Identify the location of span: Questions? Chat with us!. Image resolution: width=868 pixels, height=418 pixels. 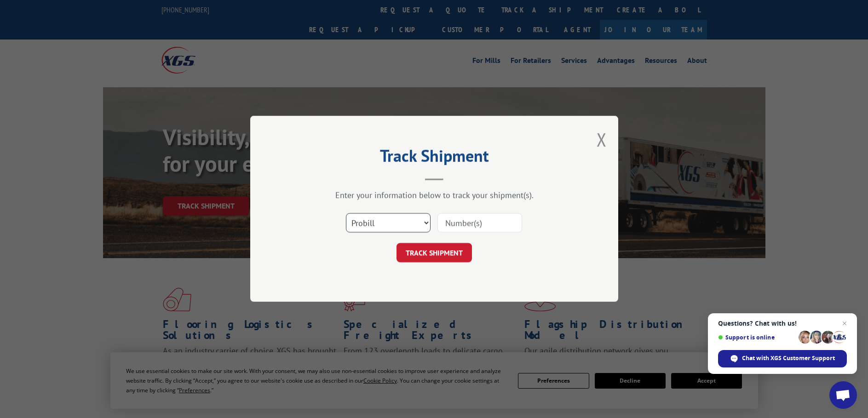
(783, 323).